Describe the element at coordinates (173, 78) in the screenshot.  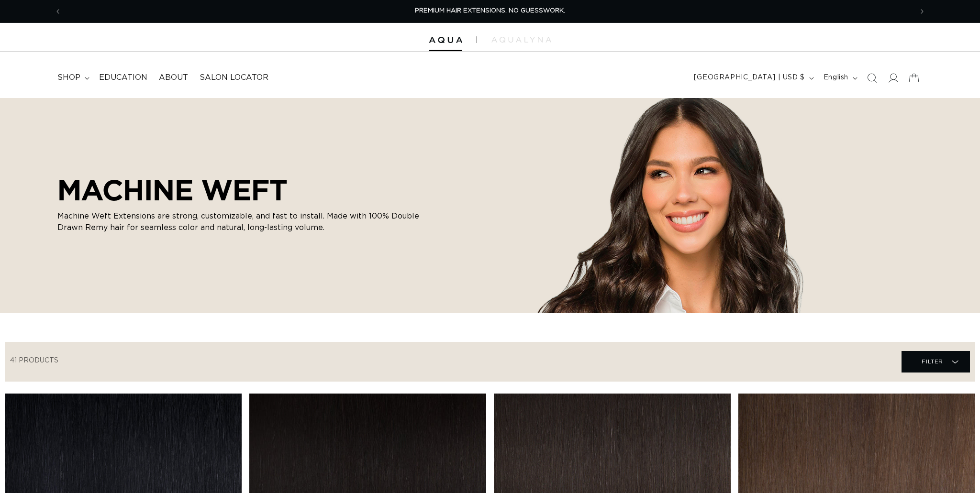
I see `a: About` at that location.